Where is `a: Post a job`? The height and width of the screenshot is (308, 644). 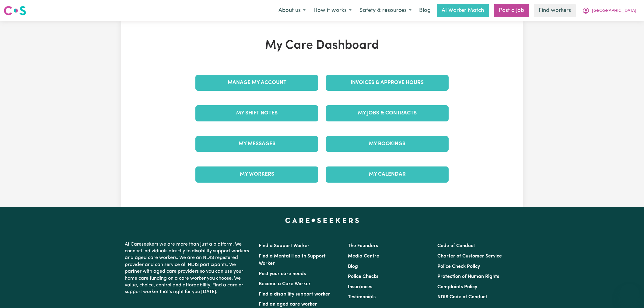 a: Post a job is located at coordinates (511, 11).